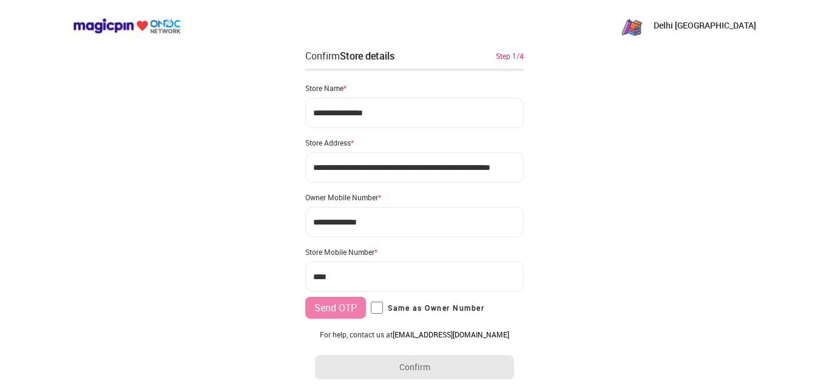 This screenshot has height=389, width=829. Describe the element at coordinates (414, 252) in the screenshot. I see `div: Store Mobile Number` at that location.